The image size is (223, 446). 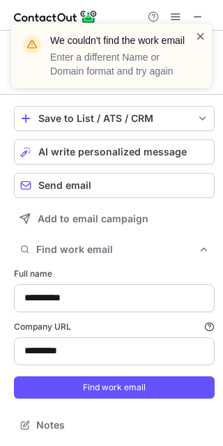 I want to click on div: Save to List / ATS / CRM, so click(x=114, y=119).